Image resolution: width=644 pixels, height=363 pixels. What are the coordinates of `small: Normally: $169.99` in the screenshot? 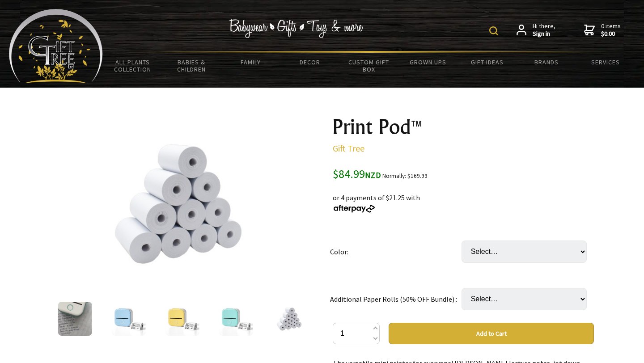 It's located at (405, 176).